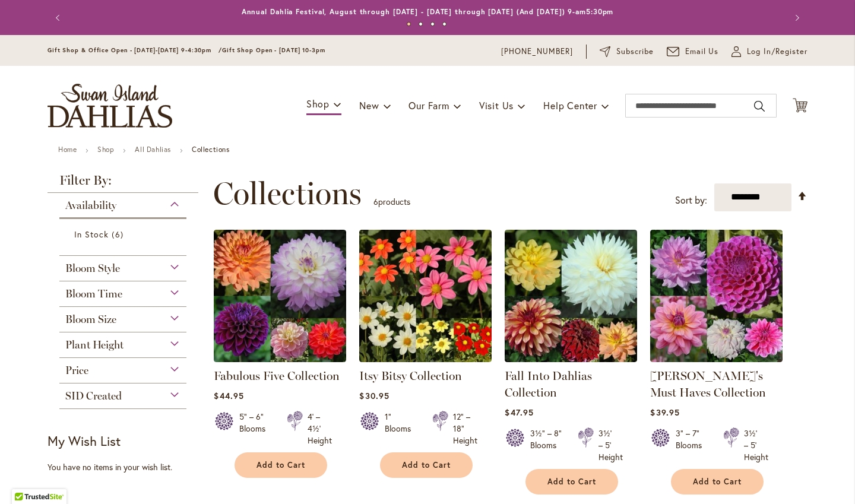 Image resolution: width=855 pixels, height=504 pixels. I want to click on span: Bloom Size, so click(91, 319).